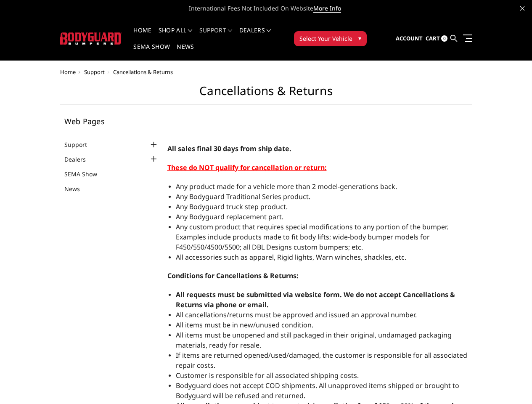  Describe the element at coordinates (444, 38) in the screenshot. I see `span: 0` at that location.